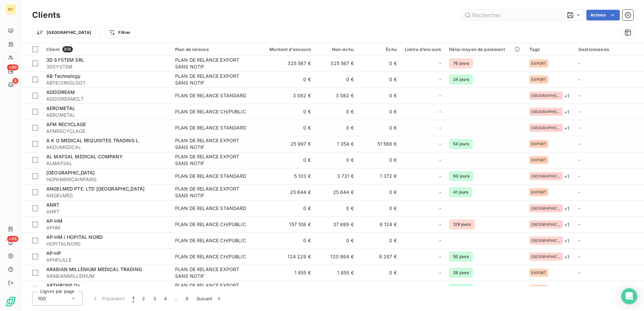  What do you see at coordinates (214, 50) in the screenshot?
I see `div: Plan de relance` at bounding box center [214, 50].